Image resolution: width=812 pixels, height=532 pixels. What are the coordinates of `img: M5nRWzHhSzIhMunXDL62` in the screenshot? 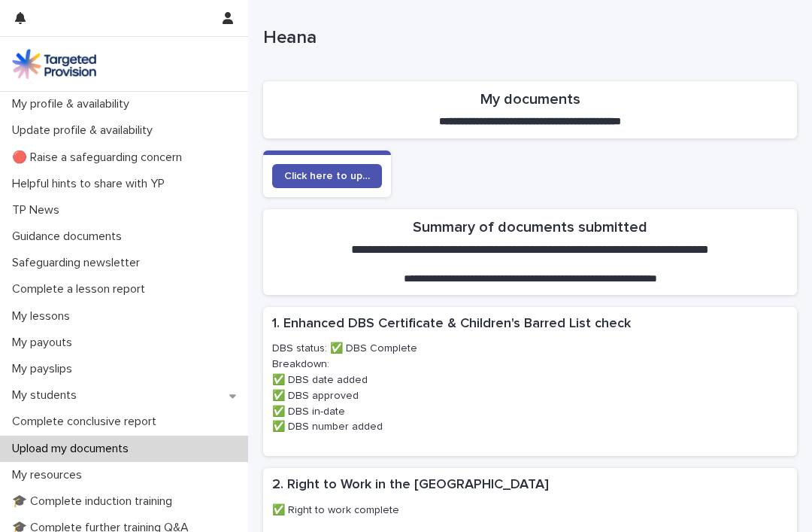 It's located at (55, 64).